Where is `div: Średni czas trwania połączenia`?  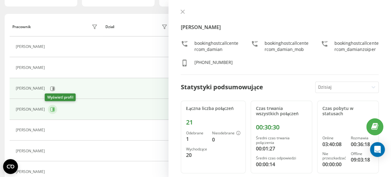 div: Średni czas trwania połączenia is located at coordinates (281, 140).